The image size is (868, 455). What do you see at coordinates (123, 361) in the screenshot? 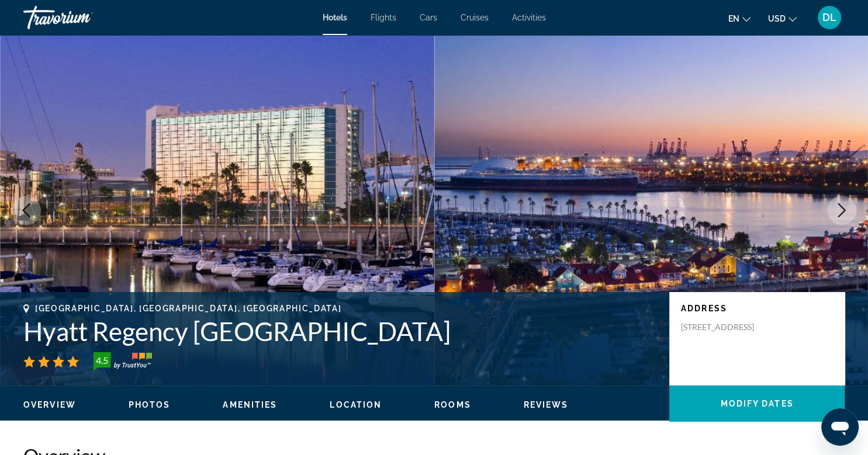
I see `img: trustyou-badge-hor.svg` at bounding box center [123, 361].